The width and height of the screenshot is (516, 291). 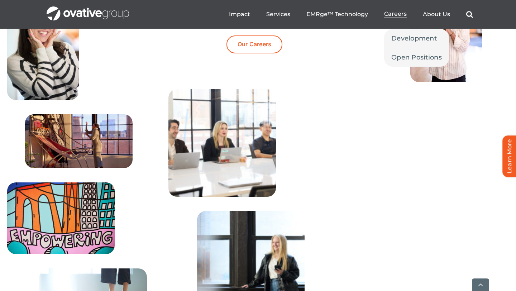 I want to click on span: Careers, so click(x=395, y=14).